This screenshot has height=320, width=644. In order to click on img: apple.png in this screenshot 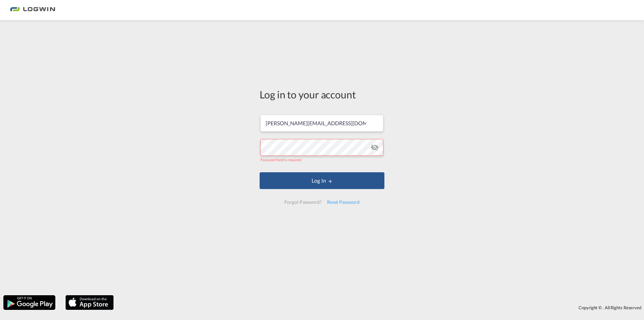, I will do `click(89, 302)`.